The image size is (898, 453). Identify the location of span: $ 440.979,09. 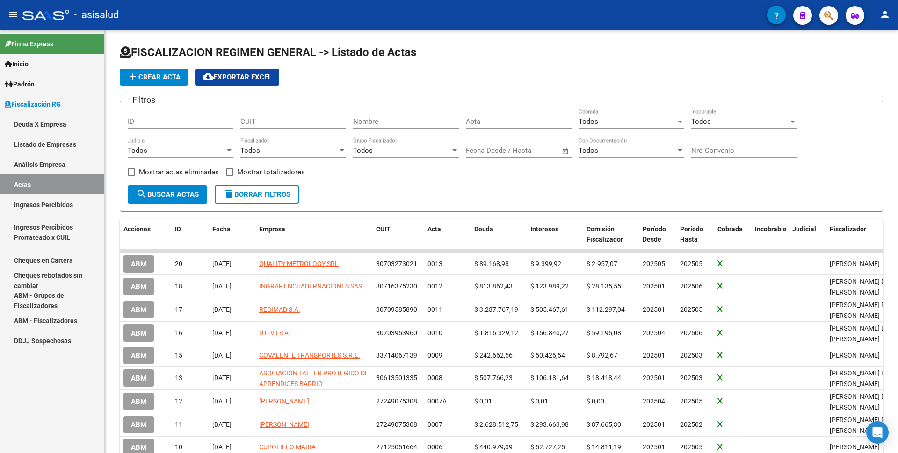
(493, 447).